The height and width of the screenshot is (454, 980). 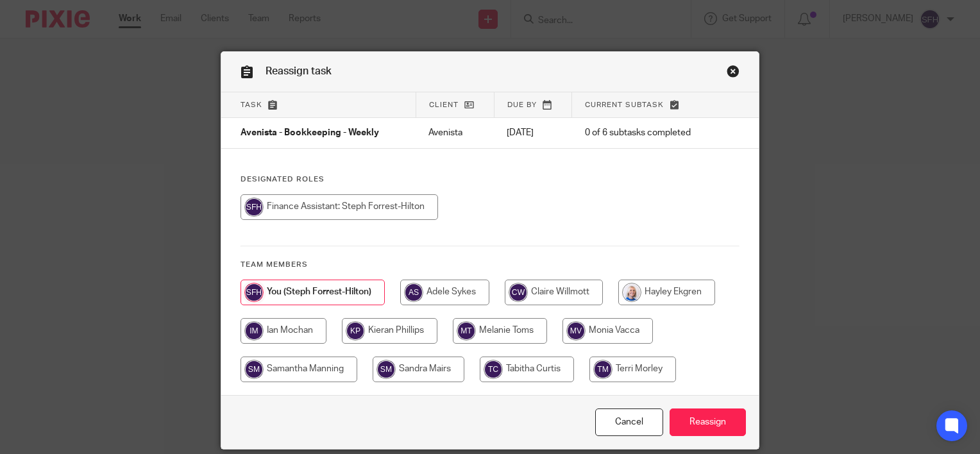 What do you see at coordinates (490, 265) in the screenshot?
I see `h4: Team members` at bounding box center [490, 265].